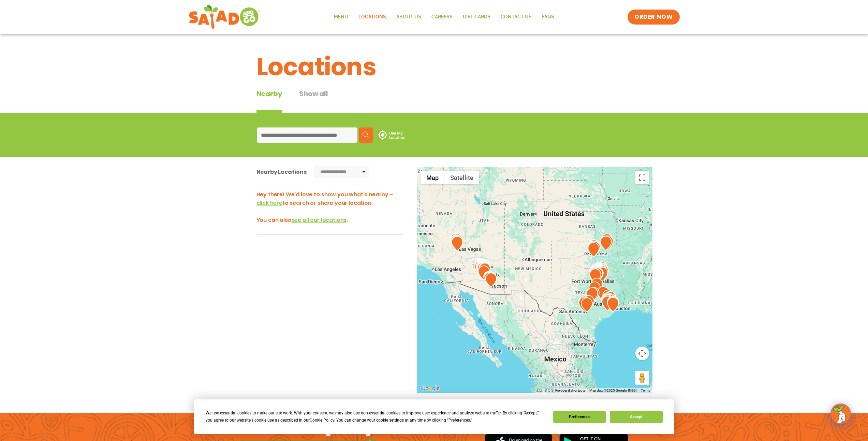 Image resolution: width=868 pixels, height=441 pixels. What do you see at coordinates (408, 17) in the screenshot?
I see `a: About Us` at bounding box center [408, 17].